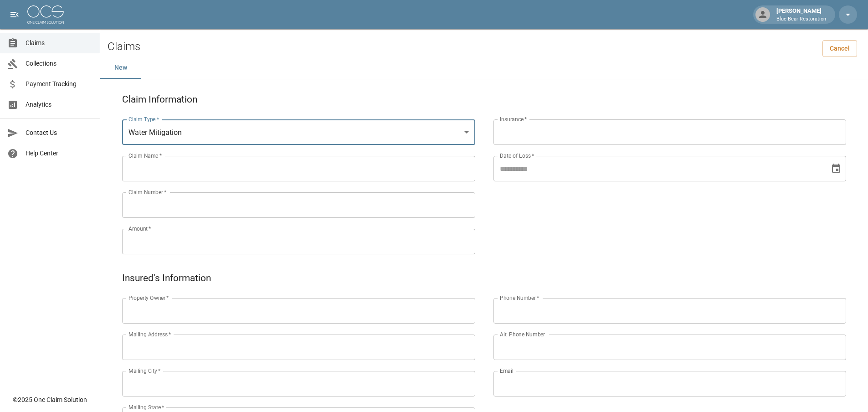 This screenshot has height=412, width=868. What do you see at coordinates (519, 297) in the screenshot?
I see `label: Phone Number` at bounding box center [519, 297].